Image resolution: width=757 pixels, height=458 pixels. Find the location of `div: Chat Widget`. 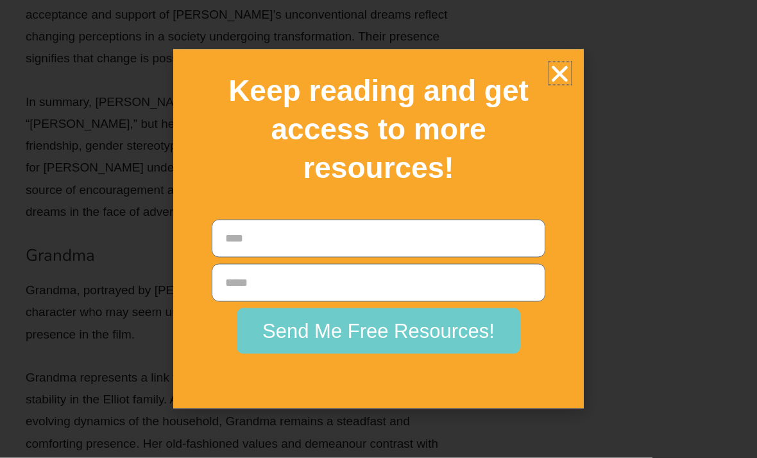

div: Chat Widget is located at coordinates (647, 385).